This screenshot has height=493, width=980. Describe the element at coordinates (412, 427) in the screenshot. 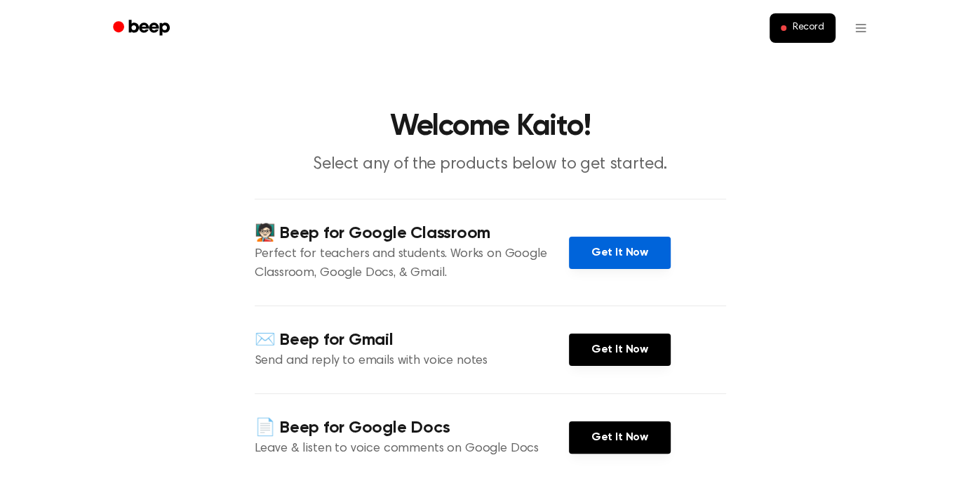

I see `h4: 📄 Beep for Google Docs` at that location.